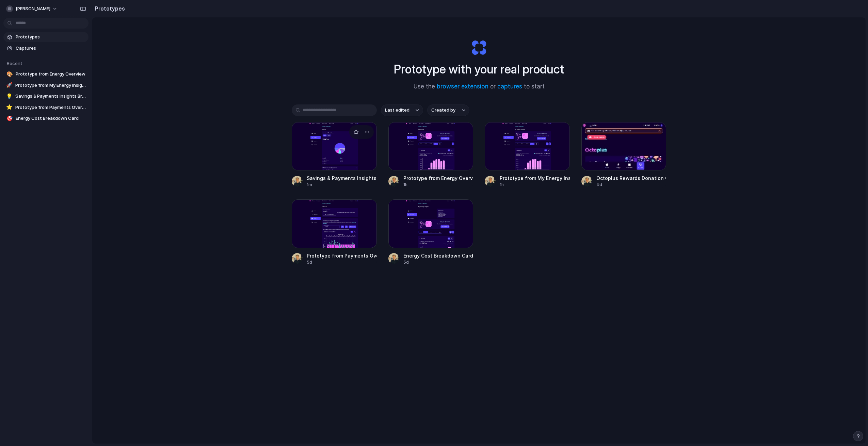 The height and width of the screenshot is (446, 868). What do you see at coordinates (46, 48) in the screenshot?
I see `a: Captures` at bounding box center [46, 48].